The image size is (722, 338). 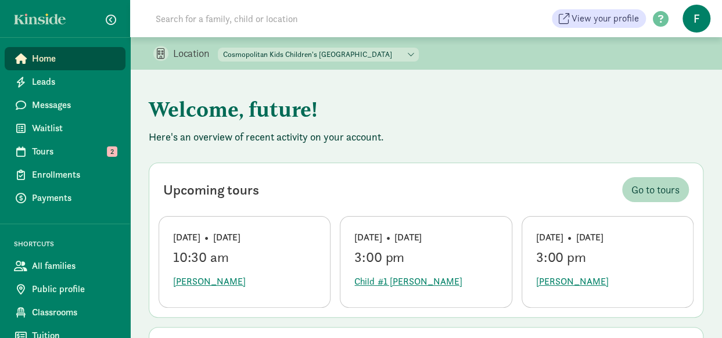 I want to click on span: Leads, so click(x=74, y=82).